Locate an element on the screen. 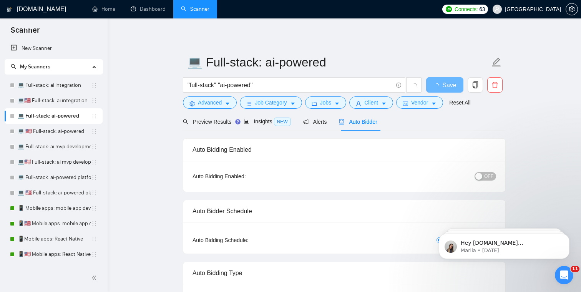 This screenshot has height=292, width=581. span: OFF is located at coordinates (489, 176).